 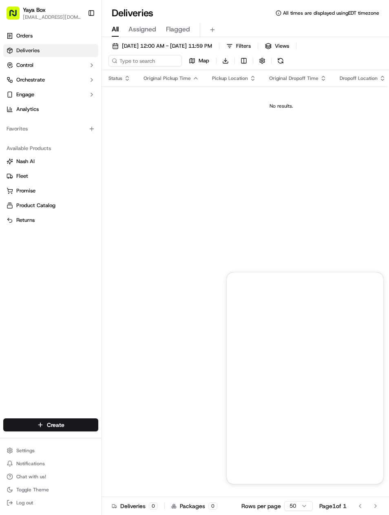 I want to click on a: Deliveries, so click(x=51, y=51).